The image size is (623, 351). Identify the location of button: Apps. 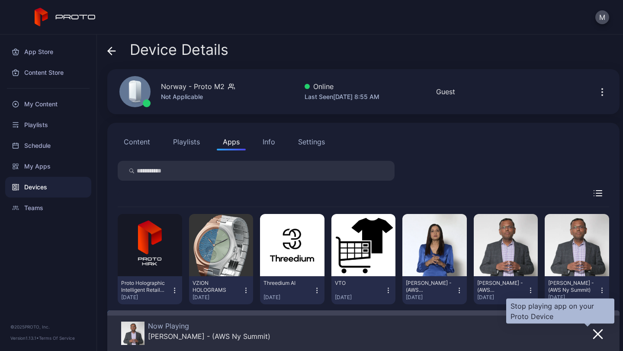
(231, 142).